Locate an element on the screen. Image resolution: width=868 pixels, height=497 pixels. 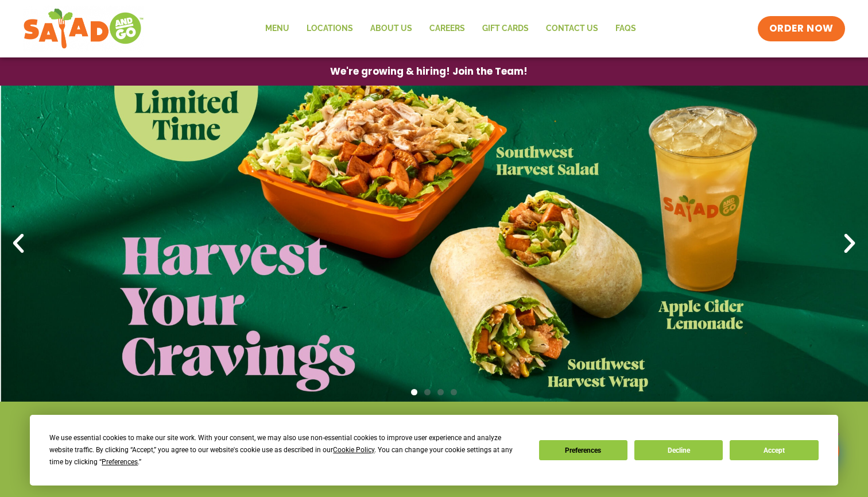
div: We use essential cookies to make our site work. With your consent, we may also use non-essential ... is located at coordinates (287, 450).